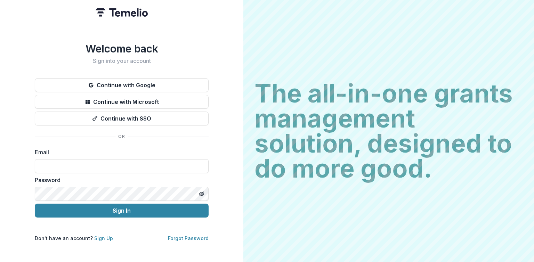  Describe the element at coordinates (122, 61) in the screenshot. I see `h2: Sign into your account` at that location.